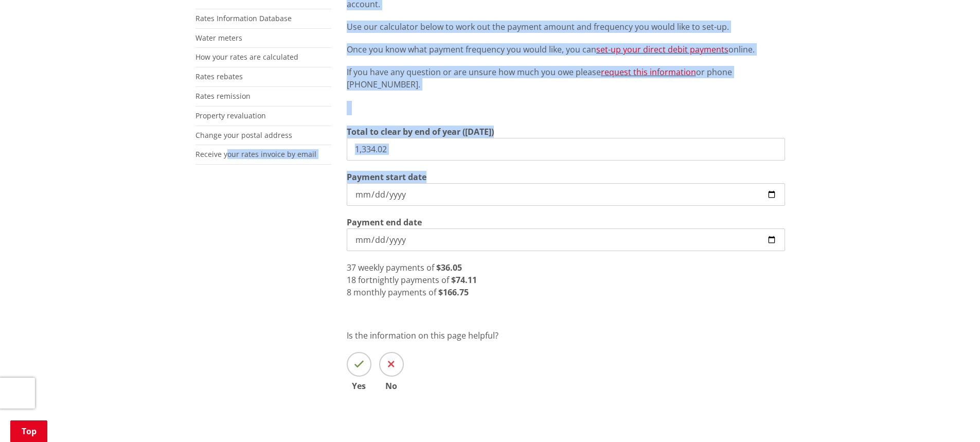 This screenshot has width=980, height=442. Describe the element at coordinates (566, 335) in the screenshot. I see `p: Is the information on this page helpful?` at that location.